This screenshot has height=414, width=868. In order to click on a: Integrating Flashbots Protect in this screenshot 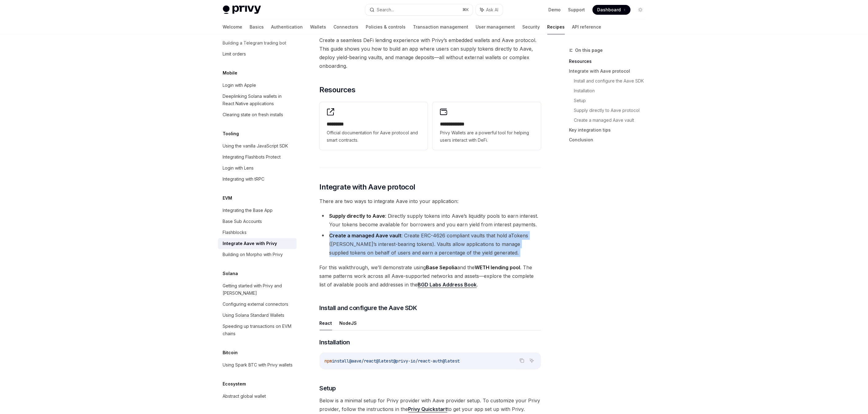, I will do `click(257, 157)`.